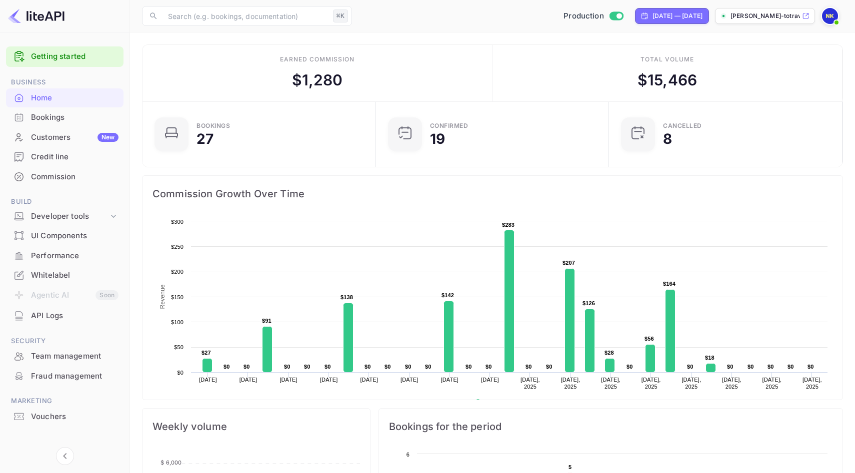 The image size is (855, 473). I want to click on div: Customers, so click(74, 137).